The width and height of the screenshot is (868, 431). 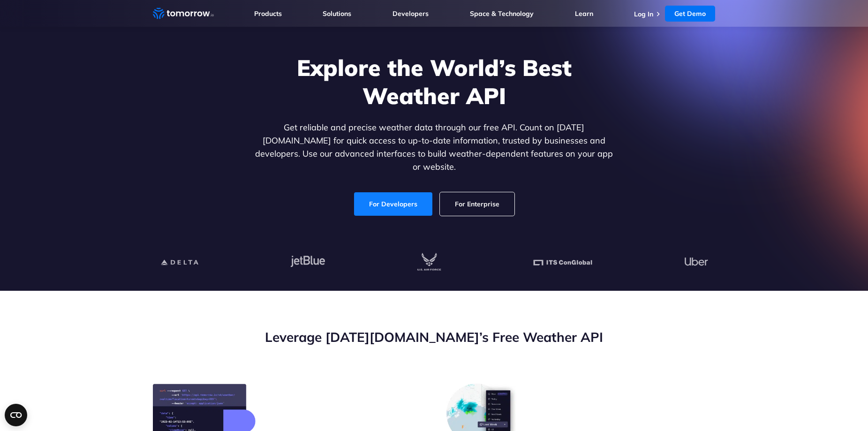 I want to click on a: For Enterprise, so click(x=477, y=204).